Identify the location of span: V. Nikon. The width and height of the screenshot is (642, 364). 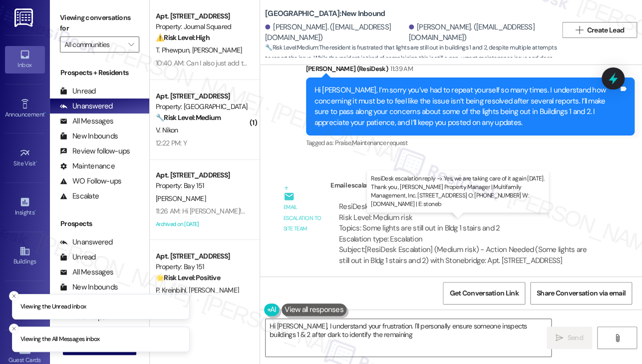
(167, 130).